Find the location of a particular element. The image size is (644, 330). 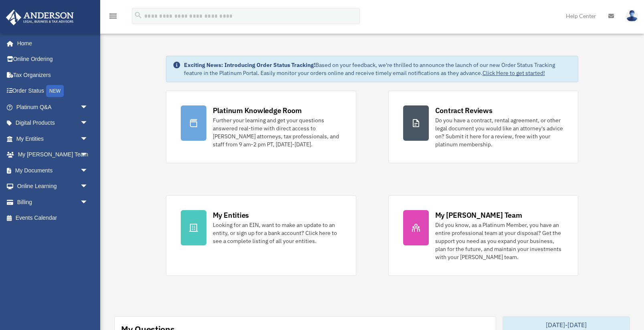

div: Did you know, as a Platinum Member, you have an entire professional team at your disposal? Get th... is located at coordinates (500, 241).